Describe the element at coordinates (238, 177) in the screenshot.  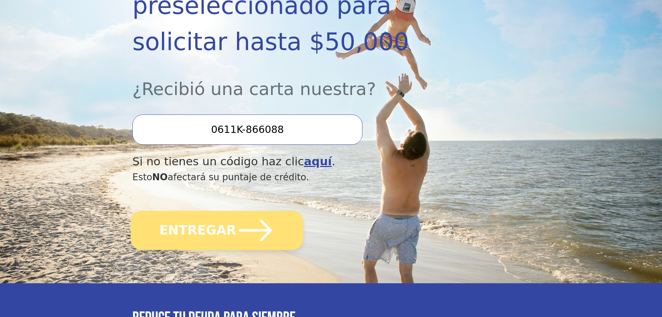
I see `font: afectará su puntaje de crédito.` at that location.